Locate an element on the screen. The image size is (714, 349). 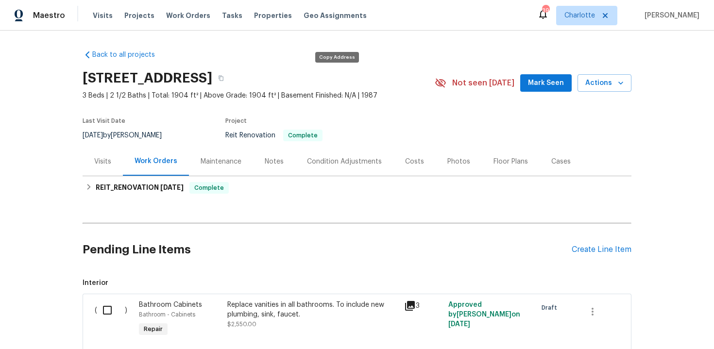
div: Notes is located at coordinates (274, 162).